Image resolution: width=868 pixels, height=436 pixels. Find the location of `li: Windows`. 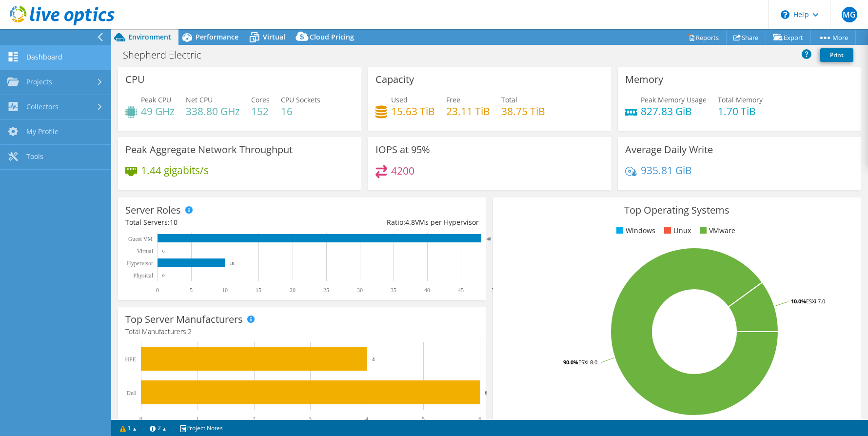

li: Windows is located at coordinates (635, 231).